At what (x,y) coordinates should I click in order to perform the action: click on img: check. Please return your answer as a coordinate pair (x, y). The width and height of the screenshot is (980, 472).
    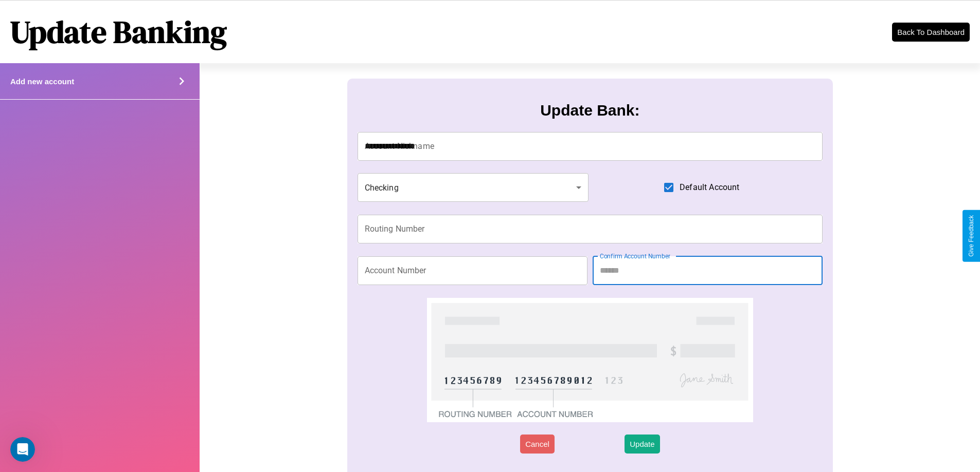
    Looking at the image, I should click on (589, 360).